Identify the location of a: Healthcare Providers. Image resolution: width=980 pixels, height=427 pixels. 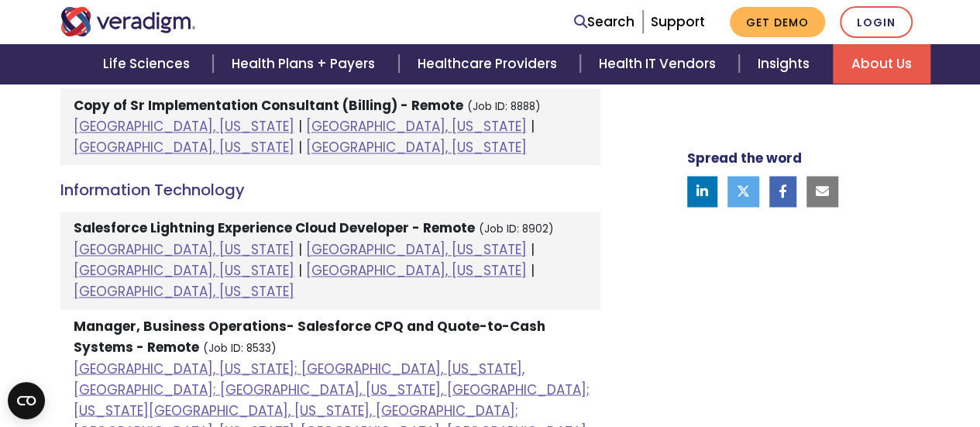
(489, 63).